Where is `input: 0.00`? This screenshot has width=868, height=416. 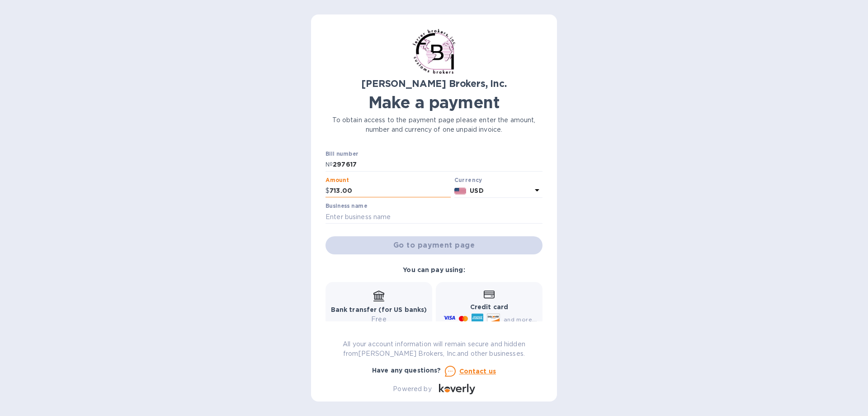 input: 0.00 is located at coordinates (390, 191).